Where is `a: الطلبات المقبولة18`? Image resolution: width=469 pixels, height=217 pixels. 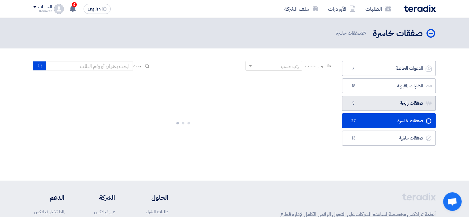
a: الطلبات المقبولة18 is located at coordinates (389, 86).